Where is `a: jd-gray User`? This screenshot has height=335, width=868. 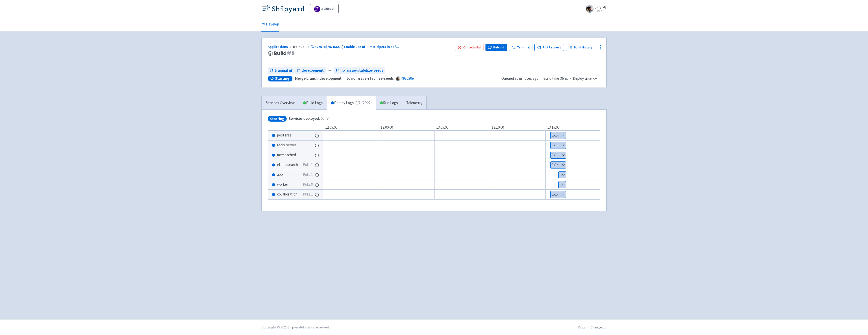 a: jd-gray User is located at coordinates (594, 8).